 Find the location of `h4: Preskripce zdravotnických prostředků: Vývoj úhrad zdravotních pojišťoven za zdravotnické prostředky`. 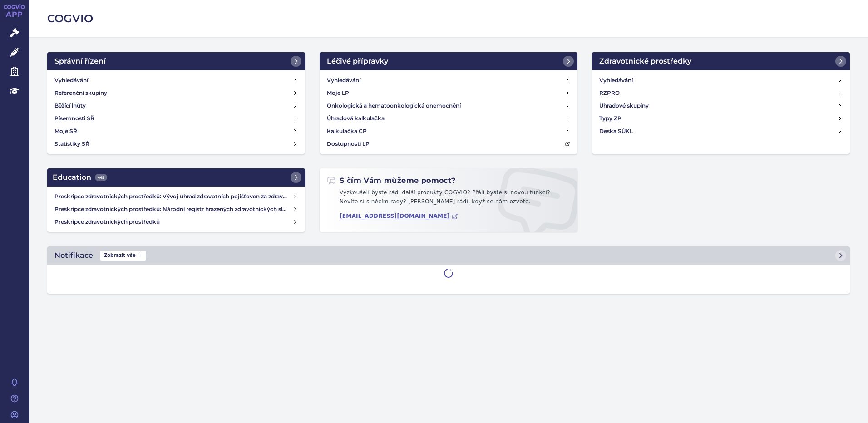

h4: Preskripce zdravotnických prostředků: Vývoj úhrad zdravotních pojišťoven za zdravotnické prostředky is located at coordinates (173, 197).